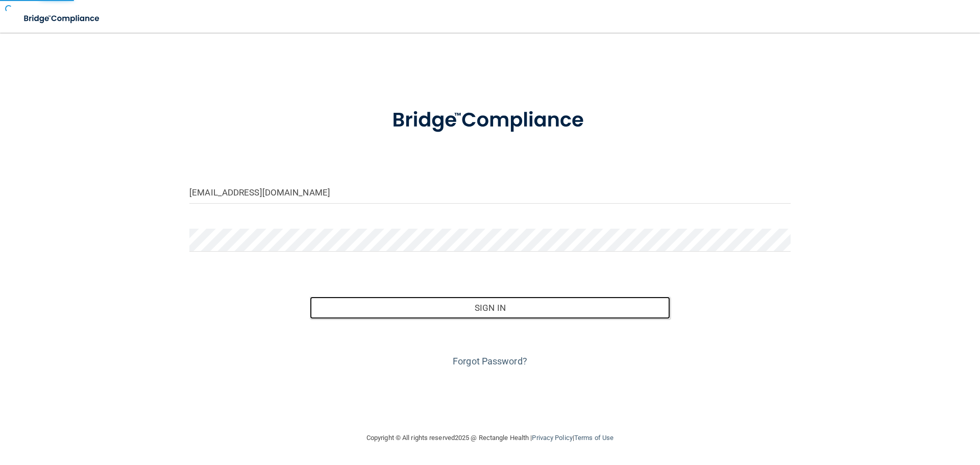  What do you see at coordinates (594, 437) in the screenshot?
I see `a: Terms of Use` at bounding box center [594, 437].